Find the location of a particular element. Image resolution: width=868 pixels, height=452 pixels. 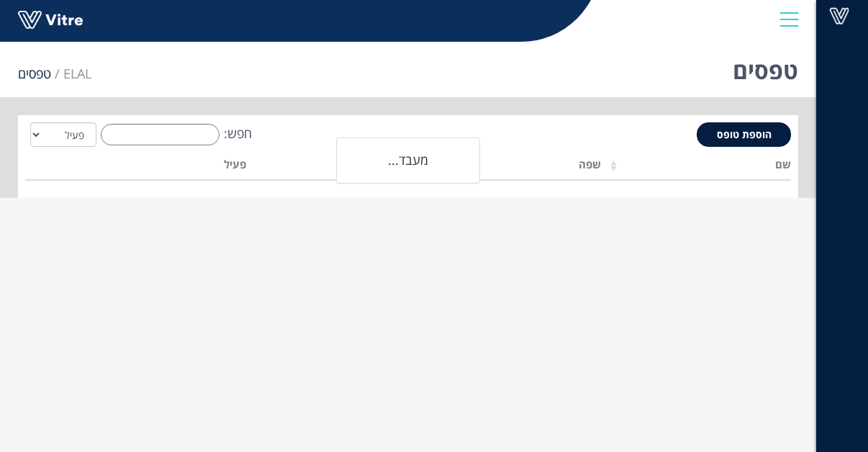

th: שפה is located at coordinates (522, 167).